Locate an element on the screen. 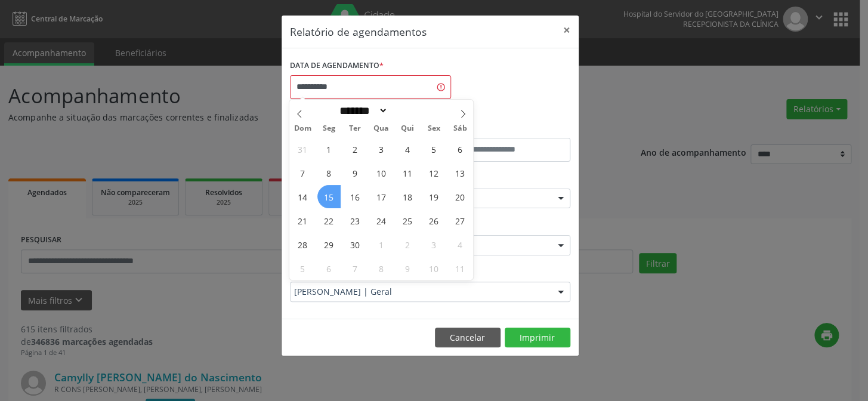 Image resolution: width=868 pixels, height=401 pixels. span: Setembro 3, 2025 is located at coordinates (381, 148).